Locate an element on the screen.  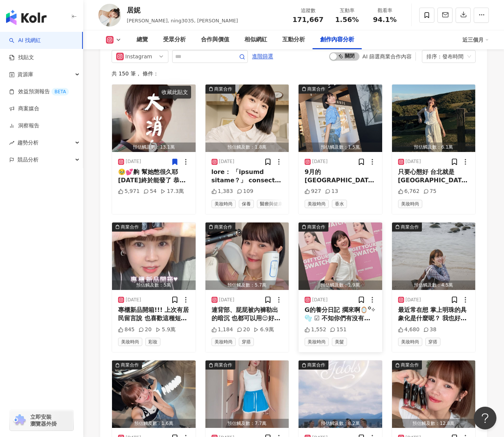
div: 預估觸及數：1.5萬 is located at coordinates (340, 147).